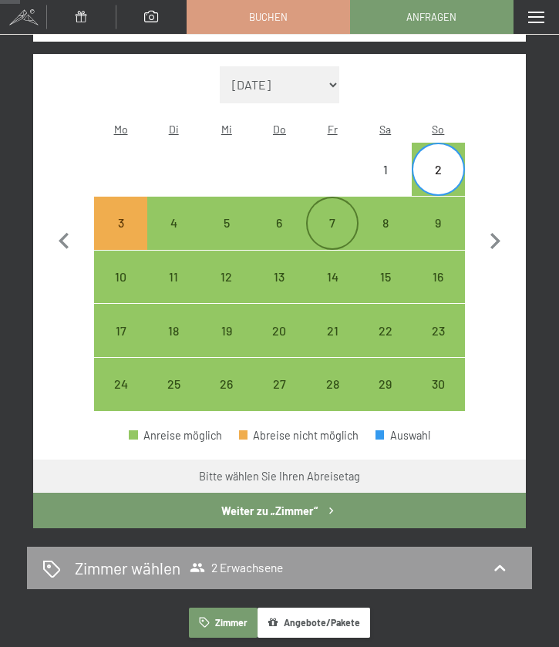 Image resolution: width=559 pixels, height=647 pixels. I want to click on div: Mon Nov 17 2025, so click(120, 330).